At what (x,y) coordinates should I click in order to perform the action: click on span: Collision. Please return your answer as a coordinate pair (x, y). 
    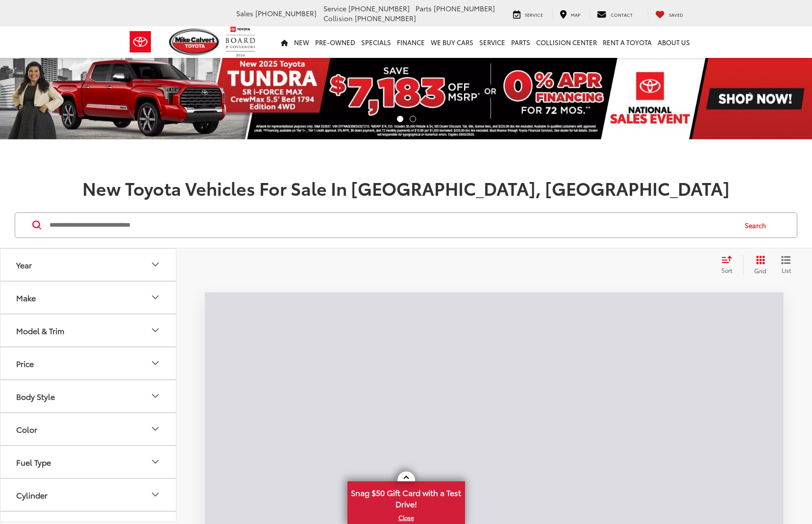
    Looking at the image, I should click on (338, 18).